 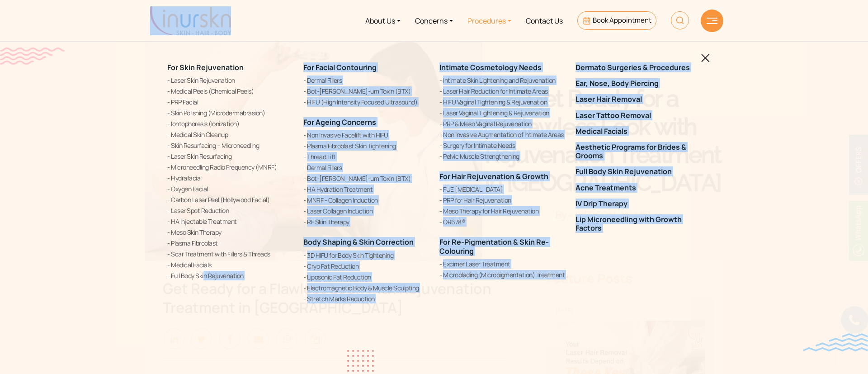 What do you see at coordinates (638, 151) in the screenshot?
I see `a: Aesthetic Programs for Brides & Grooms` at bounding box center [638, 151].